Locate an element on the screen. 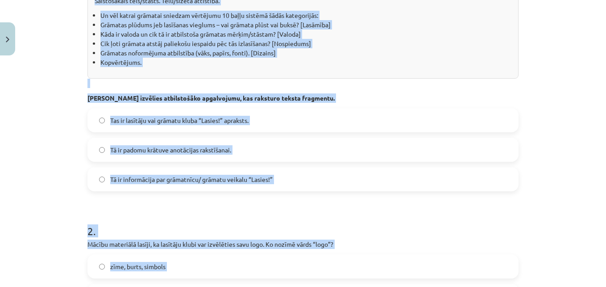 The image size is (606, 287). p: Mācību materiālā lasīji, ka lasītāju klubi var izvēlēties savu logo. Ko nozīmē vārds “logo”? is located at coordinates (303, 244).